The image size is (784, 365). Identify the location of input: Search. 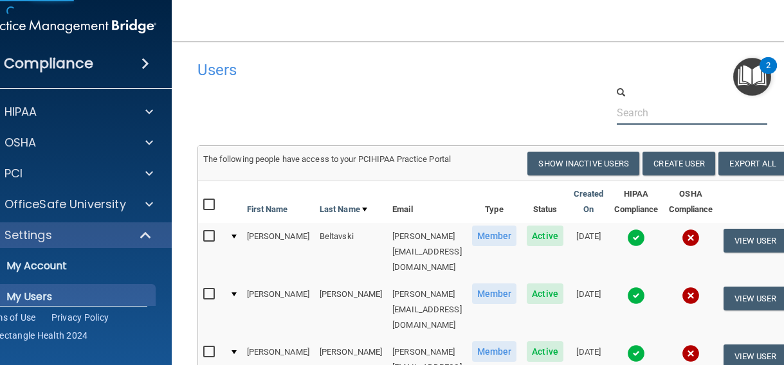
(692, 112).